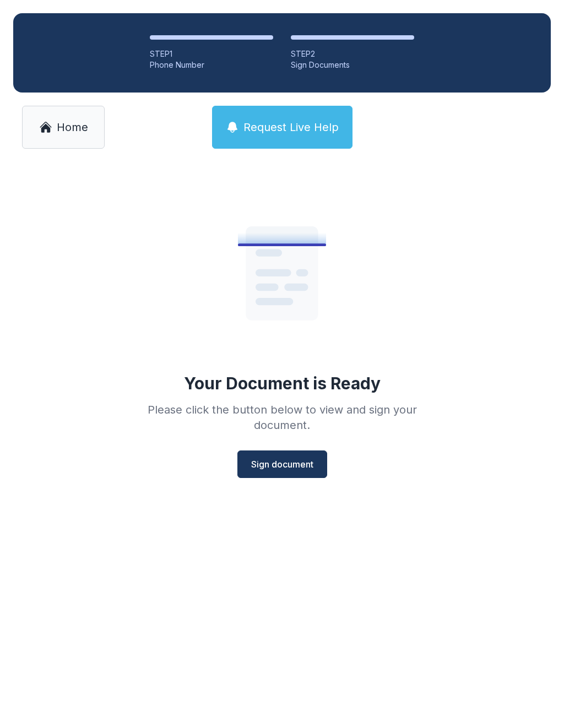 This screenshot has width=564, height=728. Describe the element at coordinates (352, 65) in the screenshot. I see `div: Sign Documents` at that location.